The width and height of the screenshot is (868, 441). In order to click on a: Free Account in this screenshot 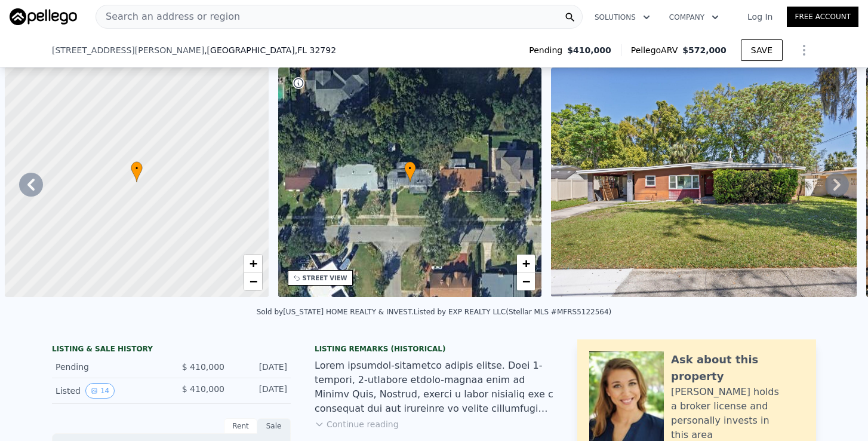, I will do `click(823, 16)`.